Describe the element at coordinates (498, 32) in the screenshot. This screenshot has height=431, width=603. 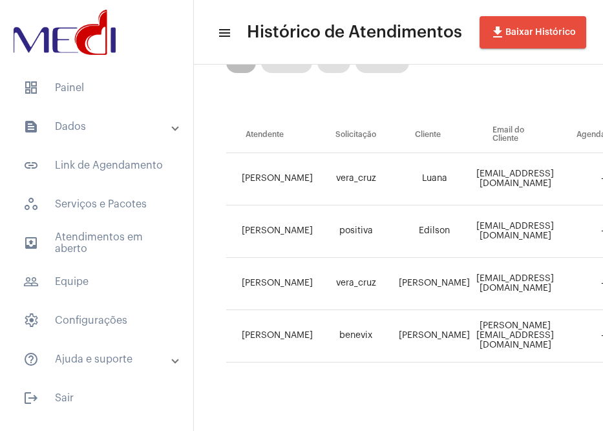
I see `mat-icon: file_download` at that location.